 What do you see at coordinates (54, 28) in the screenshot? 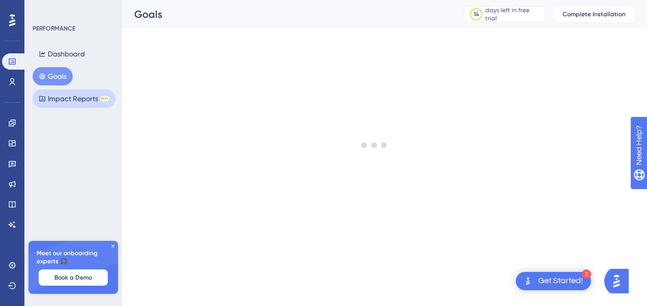
I see `div: PERFORMANCE` at bounding box center [54, 28].